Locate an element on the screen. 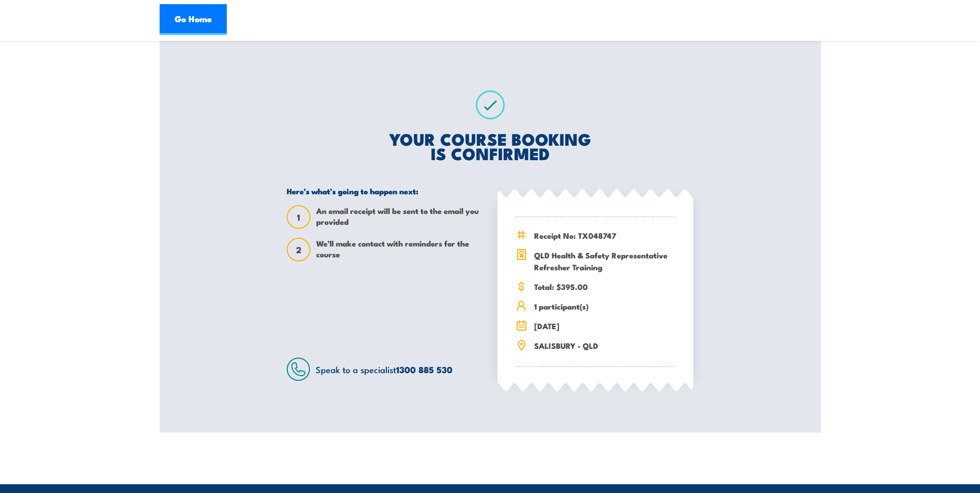 The height and width of the screenshot is (493, 980). a: 1300 885 530 is located at coordinates (424, 370).